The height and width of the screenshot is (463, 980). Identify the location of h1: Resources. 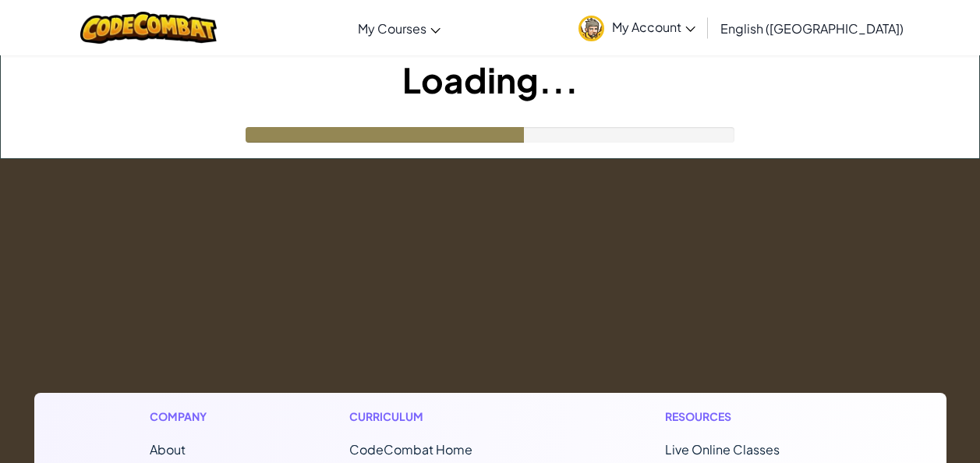
(747, 416).